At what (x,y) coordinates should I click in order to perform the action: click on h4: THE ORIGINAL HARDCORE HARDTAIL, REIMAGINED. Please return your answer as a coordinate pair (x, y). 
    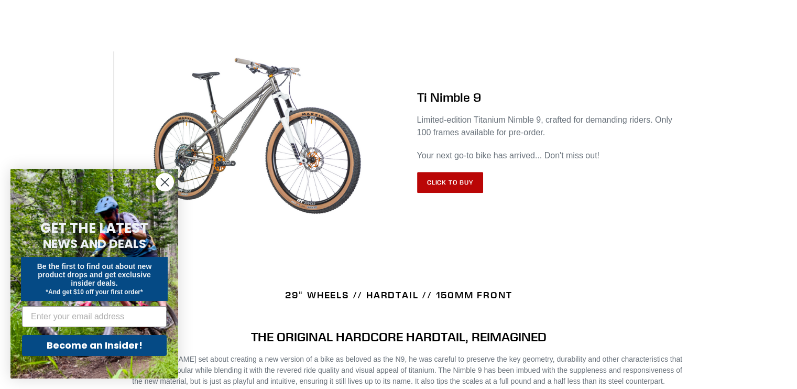
    Looking at the image, I should click on (399, 336).